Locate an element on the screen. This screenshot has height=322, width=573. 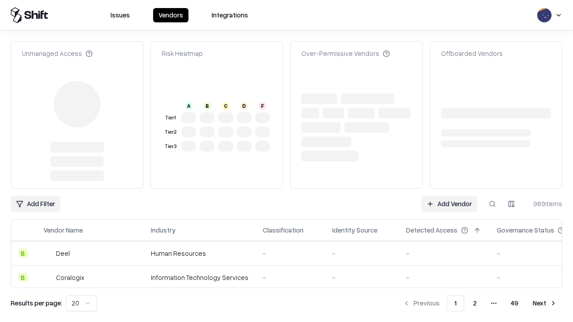
div: 969 items is located at coordinates (545, 204).